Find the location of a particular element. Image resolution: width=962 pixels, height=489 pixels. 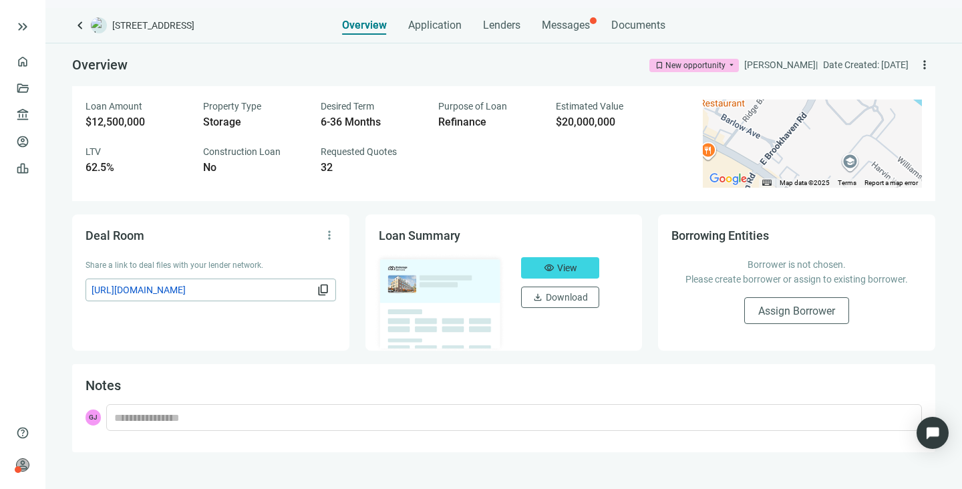

button: Assign Borrower is located at coordinates (796, 311).